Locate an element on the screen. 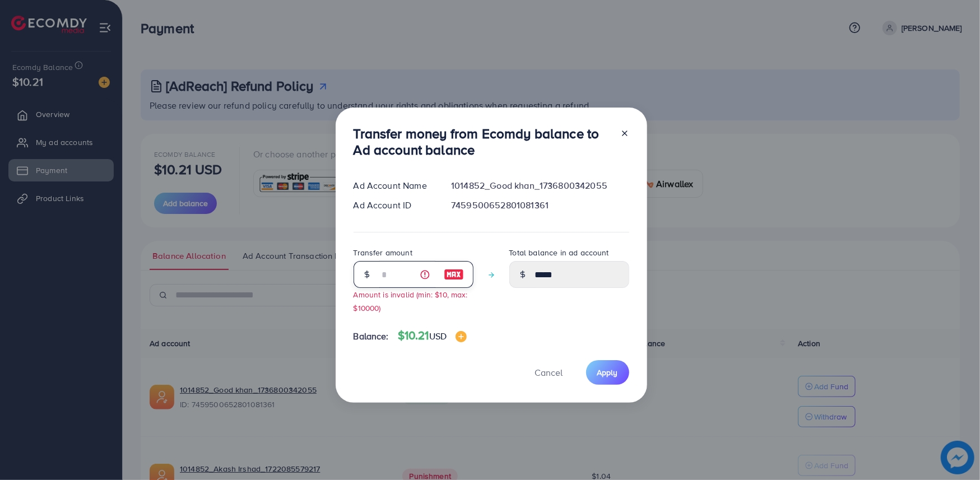 Image resolution: width=980 pixels, height=480 pixels. label: Transfer amount is located at coordinates (382, 252).